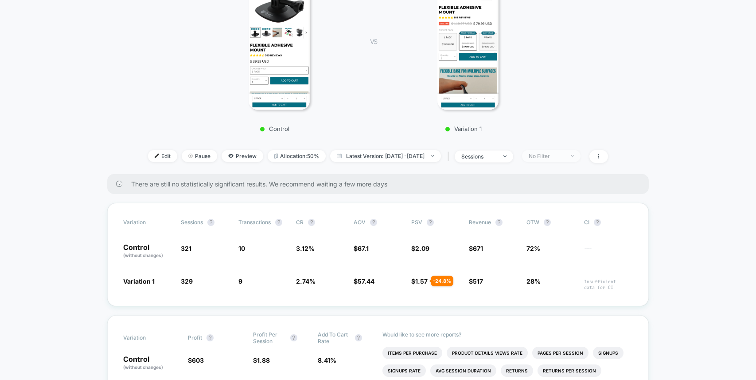  What do you see at coordinates (508, 334) in the screenshot?
I see `p: Would like to see more reports?` at bounding box center [508, 334].